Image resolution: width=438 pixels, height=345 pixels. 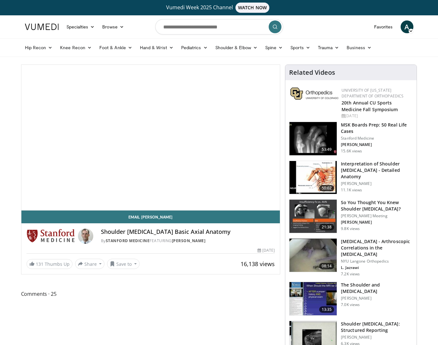 I want to click on img: VuMedi Logo, so click(x=42, y=27).